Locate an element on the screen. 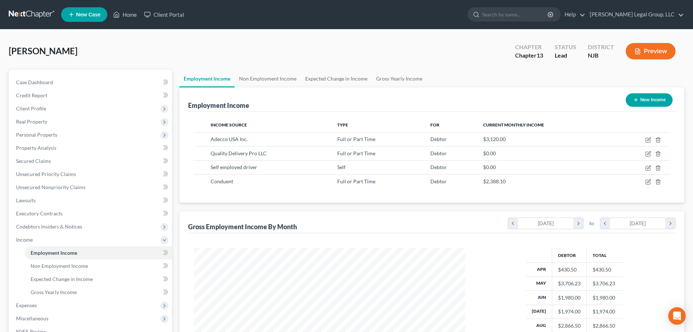 This screenshot has height=332, width=693. td: $3,706.23 is located at coordinates (605, 283).